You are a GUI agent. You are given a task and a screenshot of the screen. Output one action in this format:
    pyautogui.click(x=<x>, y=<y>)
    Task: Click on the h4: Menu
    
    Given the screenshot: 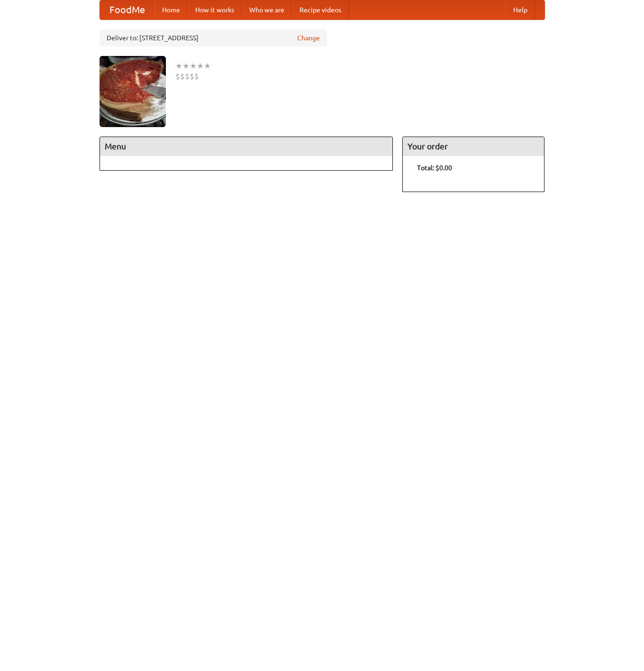 What is the action you would take?
    pyautogui.click(x=246, y=147)
    